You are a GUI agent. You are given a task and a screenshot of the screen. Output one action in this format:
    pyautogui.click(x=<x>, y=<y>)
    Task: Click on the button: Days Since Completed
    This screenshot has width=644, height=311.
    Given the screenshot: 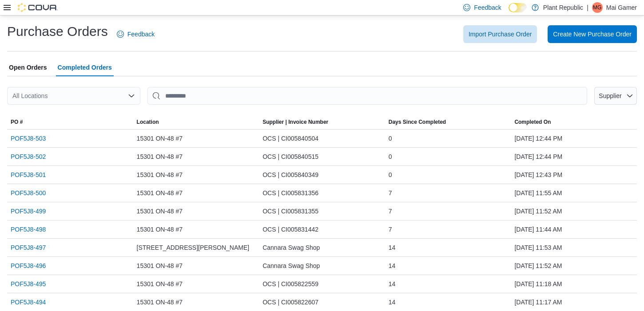 What is the action you would take?
    pyautogui.click(x=448, y=122)
    